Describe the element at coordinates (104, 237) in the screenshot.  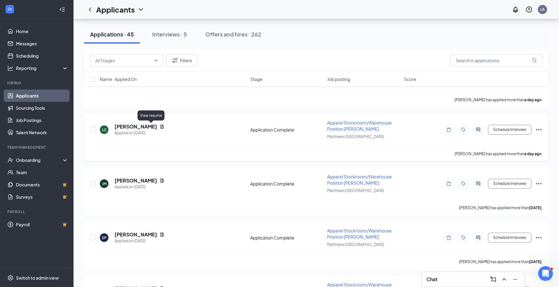
I see `div: SP` at that location.